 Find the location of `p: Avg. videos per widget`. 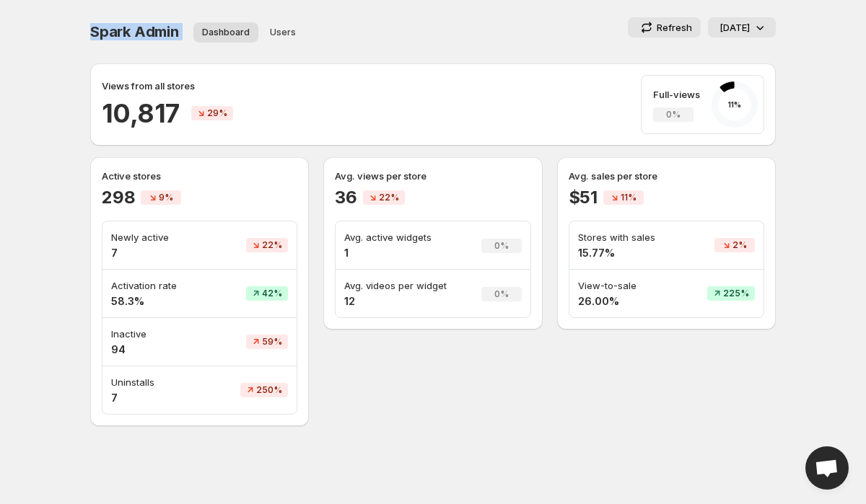

p: Avg. videos per widget is located at coordinates (401, 286).